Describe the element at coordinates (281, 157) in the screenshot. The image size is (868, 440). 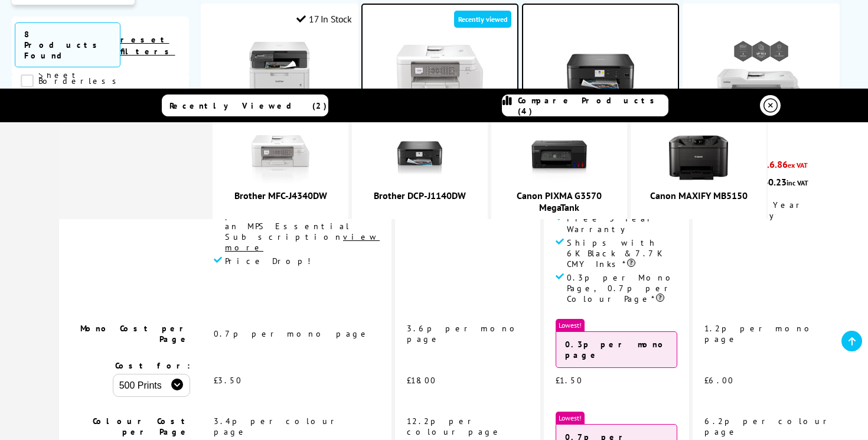
I see `img: Brother-MFC-J4340DW-Front-Small.jpg` at that location.